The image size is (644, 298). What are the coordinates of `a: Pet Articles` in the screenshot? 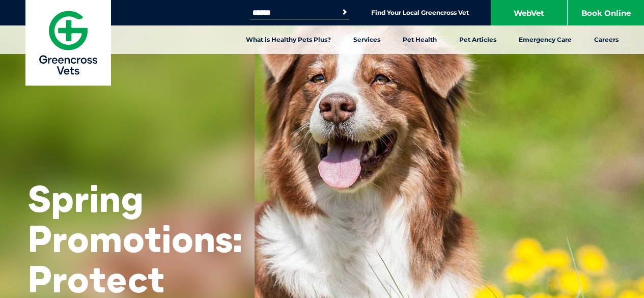 It's located at (478, 40).